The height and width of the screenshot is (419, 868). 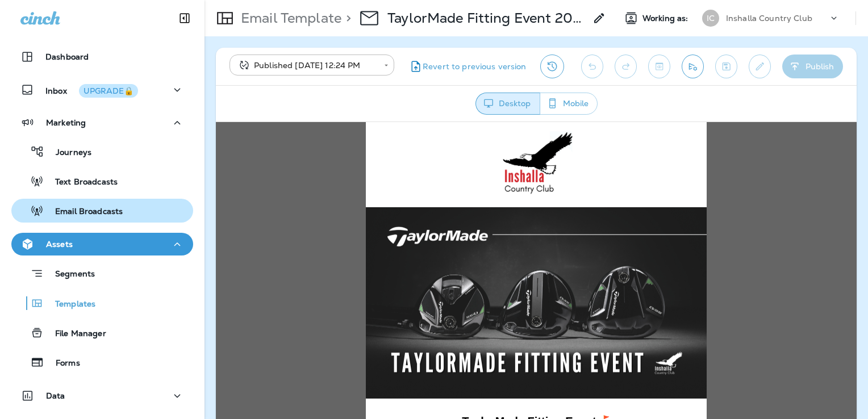 I want to click on button: Mobile, so click(x=569, y=104).